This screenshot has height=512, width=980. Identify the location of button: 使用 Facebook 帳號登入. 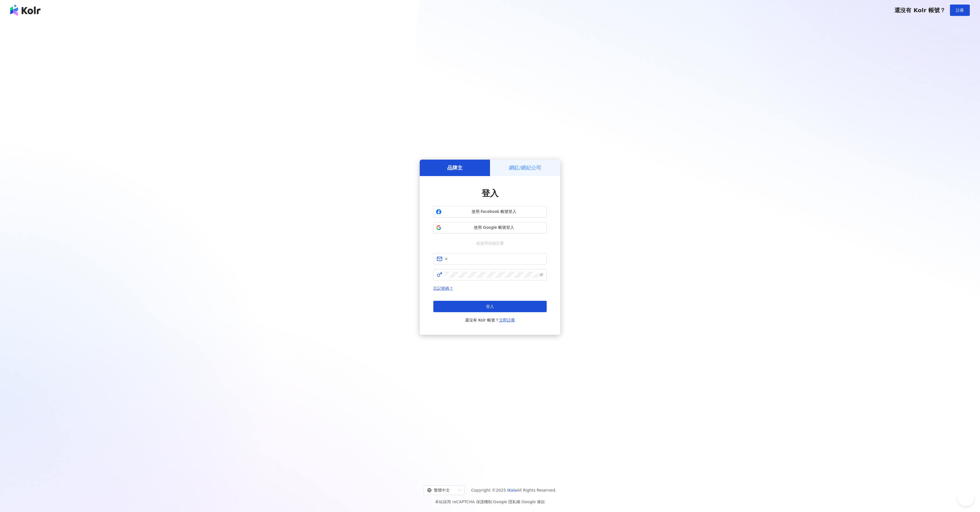
(490, 212).